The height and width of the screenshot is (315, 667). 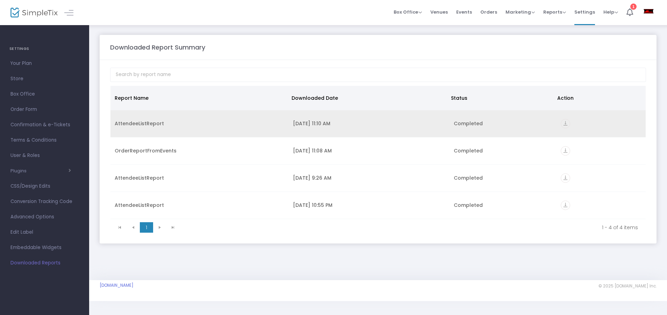 What do you see at coordinates (369, 205) in the screenshot?
I see `div: 7/14/2025 10:55 PM` at bounding box center [369, 205].